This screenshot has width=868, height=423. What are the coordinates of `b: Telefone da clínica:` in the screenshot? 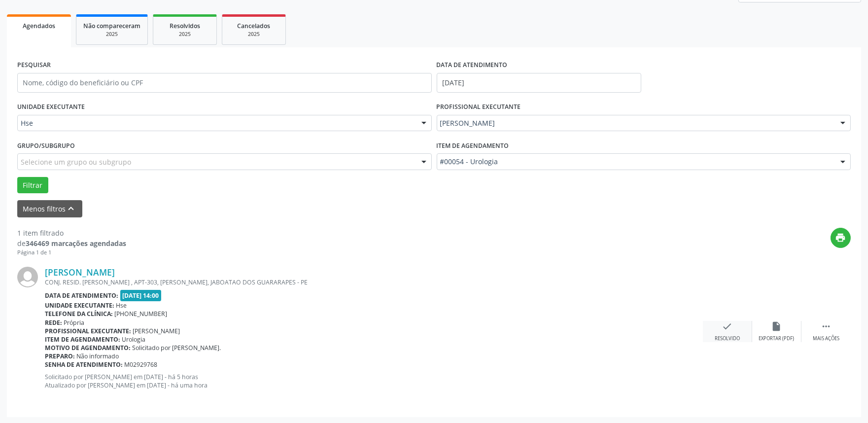 It's located at (79, 313).